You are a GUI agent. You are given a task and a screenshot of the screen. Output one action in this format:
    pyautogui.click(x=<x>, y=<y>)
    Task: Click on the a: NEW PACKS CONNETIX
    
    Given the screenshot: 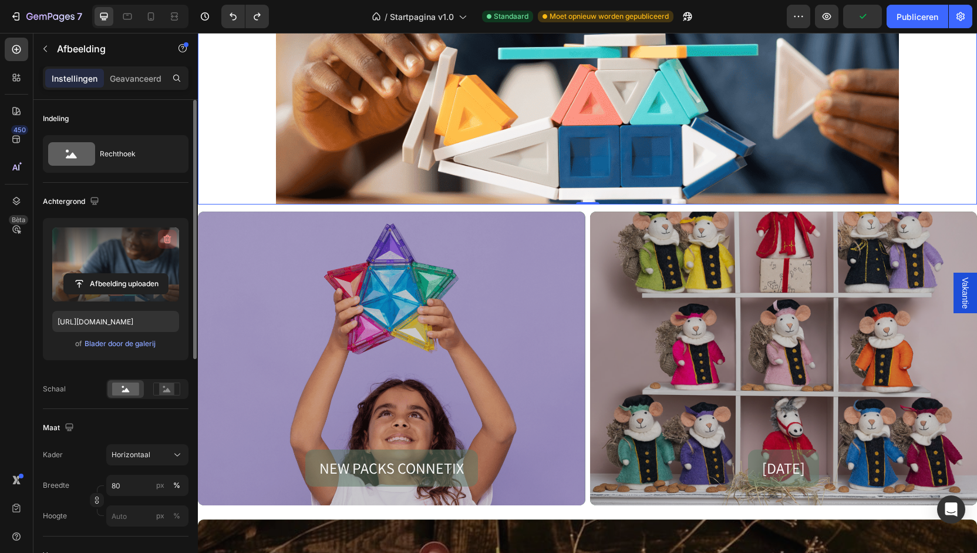 What is the action you would take?
    pyautogui.click(x=194, y=435)
    